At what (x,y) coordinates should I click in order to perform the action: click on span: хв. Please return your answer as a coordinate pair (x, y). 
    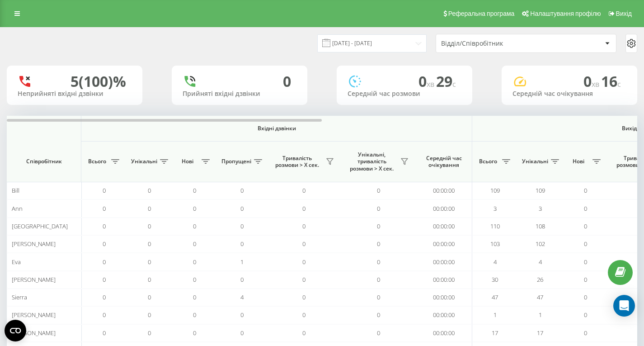
    Looking at the image, I should click on (431, 84).